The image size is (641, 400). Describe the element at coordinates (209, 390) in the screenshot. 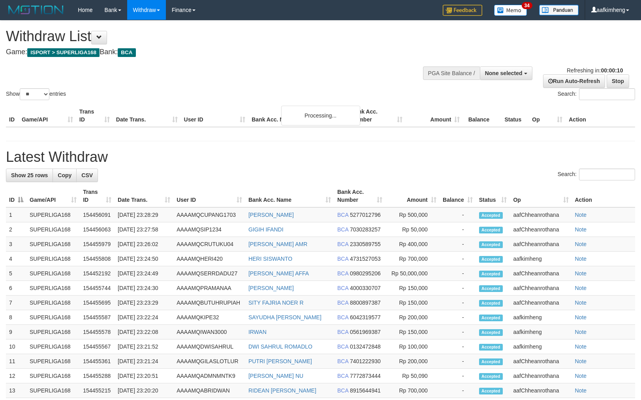

I see `td: AAAAMQABRIDWAN` at that location.